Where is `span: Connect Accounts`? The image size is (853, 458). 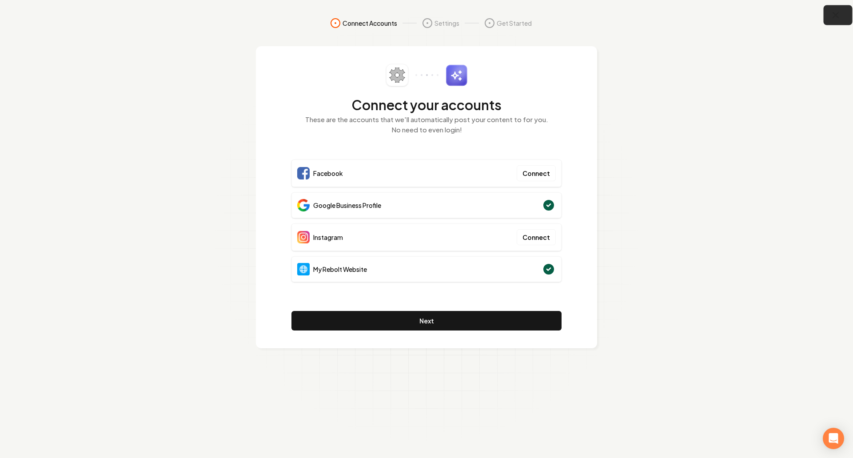
span: Connect Accounts is located at coordinates (369, 23).